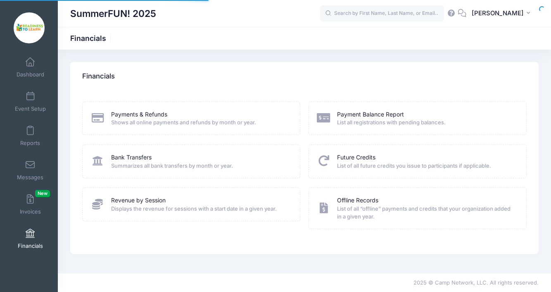  Describe the element at coordinates (476, 283) in the screenshot. I see `span: 2025 © Camp Network, LLC. All rights reserved.` at that location.